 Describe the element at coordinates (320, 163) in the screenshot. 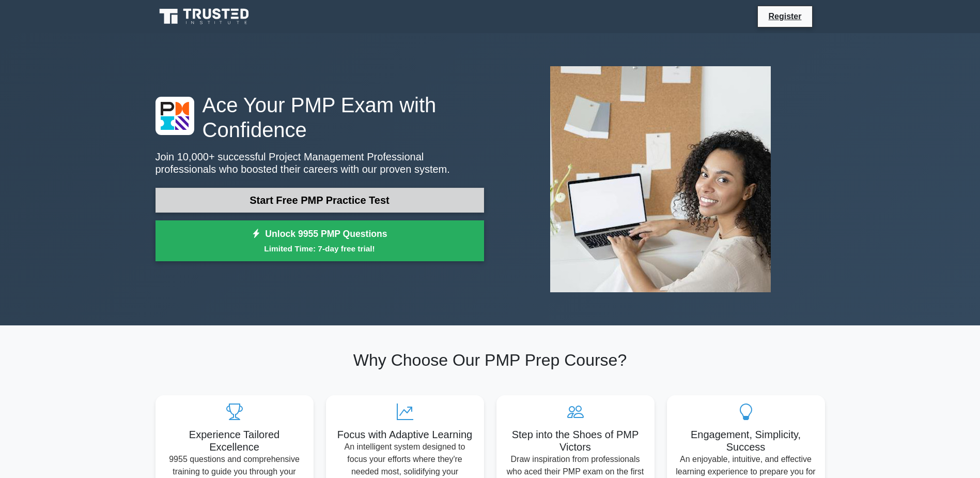

I see `p: Join 10,000+ successful Project Management Professional professionals who boosted their careers w...` at that location.